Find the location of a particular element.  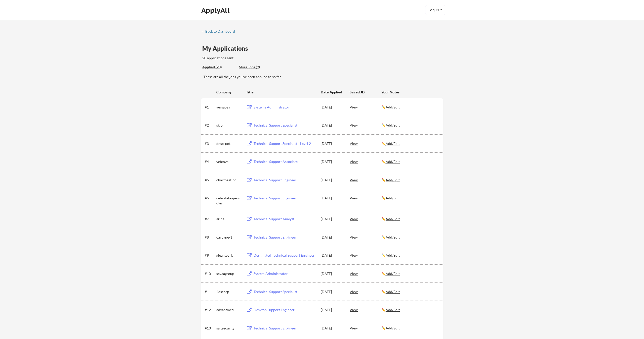

div: Company is located at coordinates (229, 92).